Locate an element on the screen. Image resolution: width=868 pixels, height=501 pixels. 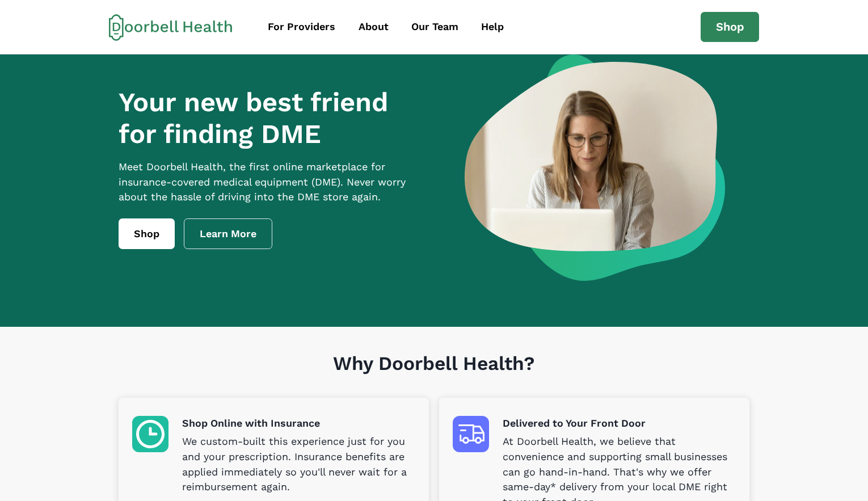
a: For Providers is located at coordinates (302, 27).